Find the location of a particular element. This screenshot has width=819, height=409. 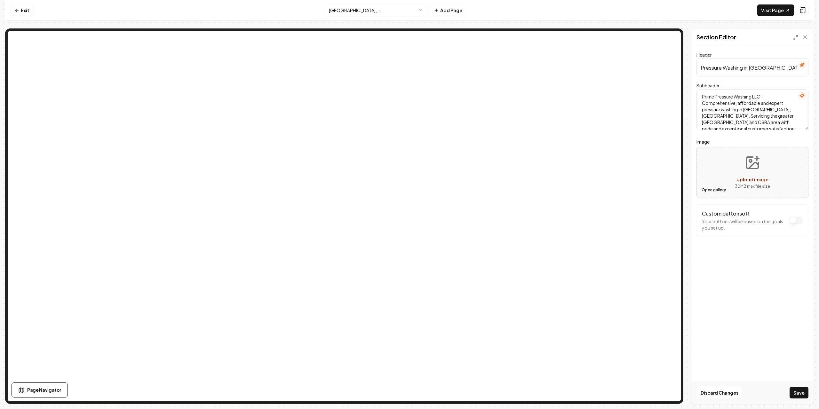

a: Visit Page is located at coordinates (776, 10).